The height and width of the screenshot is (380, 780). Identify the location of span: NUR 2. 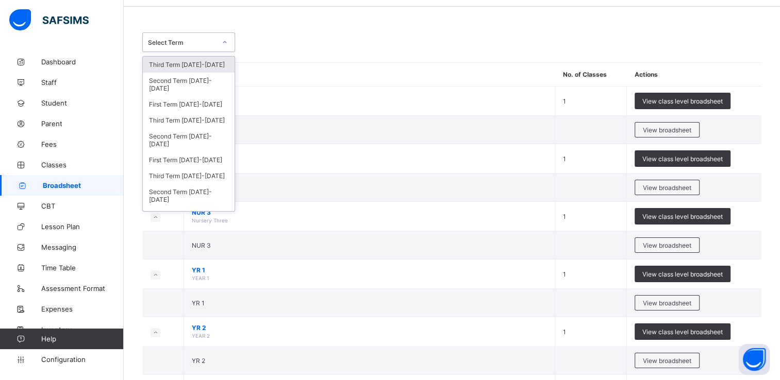
(369, 155).